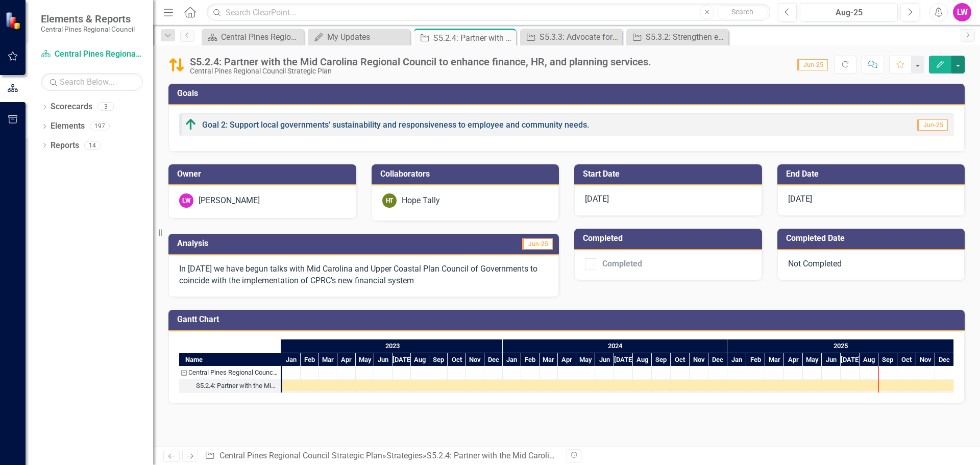 The image size is (980, 465). I want to click on h3: End Date, so click(873, 174).